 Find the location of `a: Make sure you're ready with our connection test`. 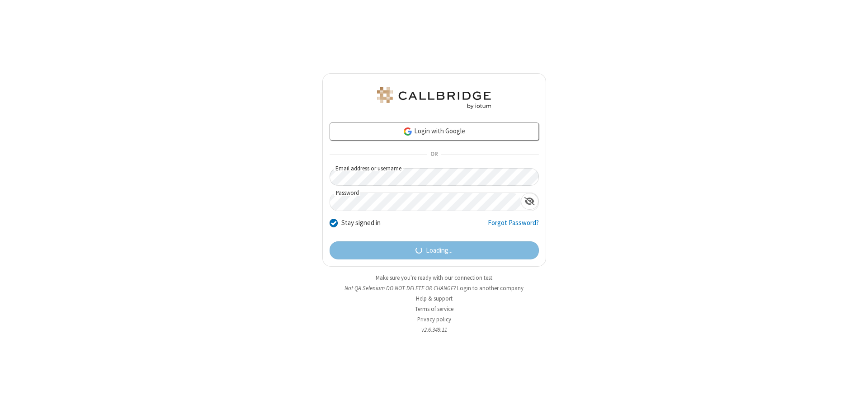

a: Make sure you're ready with our connection test is located at coordinates (434, 278).